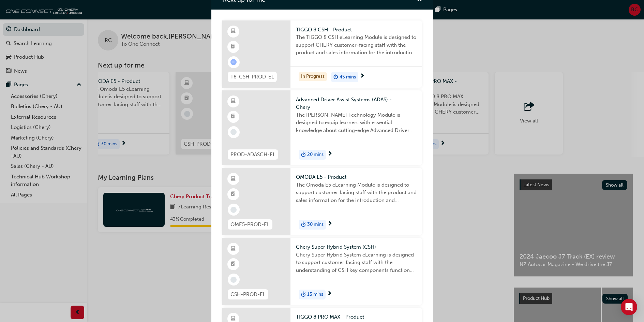 This screenshot has width=644, height=322. I want to click on span: The Omoda E5 eLearning Module is designed to support customer facing staff with the product and s..., so click(357, 193).